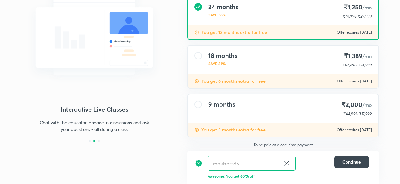 The width and height of the screenshot is (400, 184). What do you see at coordinates (94, 110) in the screenshot?
I see `h4: Interactive Live Classes` at bounding box center [94, 110].